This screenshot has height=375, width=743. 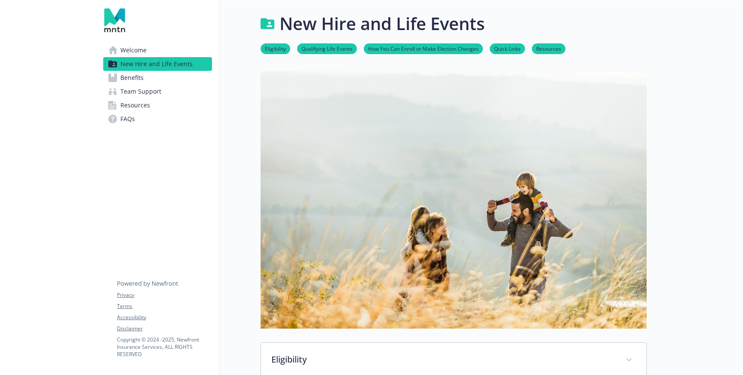 What do you see at coordinates (157, 64) in the screenshot?
I see `a: New Hire and Life Events` at bounding box center [157, 64].